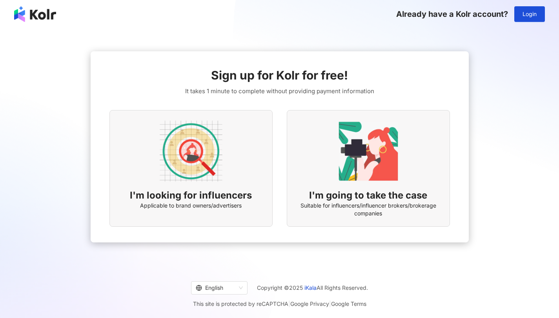 This screenshot has width=559, height=318. I want to click on span: This site is protected by reCAPTCHA, so click(279, 304).